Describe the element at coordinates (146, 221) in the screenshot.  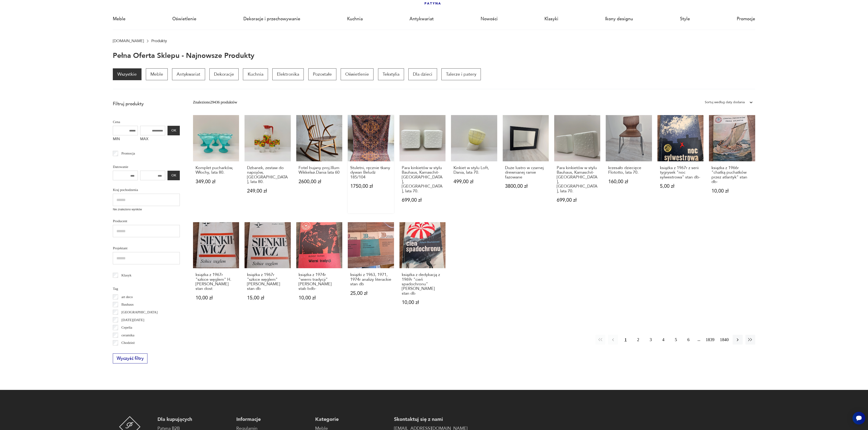
I see `p: Producent` at that location.